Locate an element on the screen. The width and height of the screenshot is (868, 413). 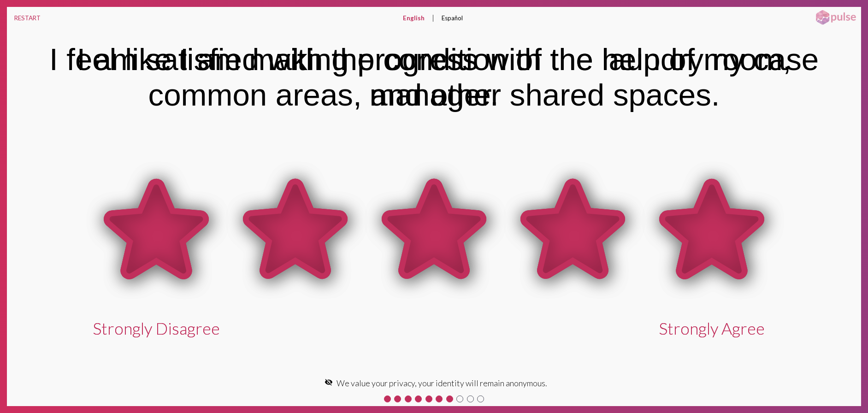
div: I am satisfied with the condition of the laundry room, common areas, and other shared spaces. is located at coordinates (434, 77).